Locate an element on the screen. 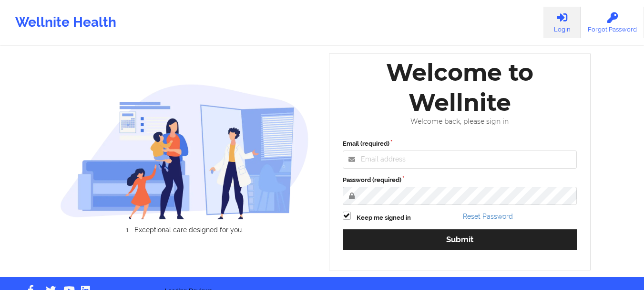 The image size is (644, 290). a: Reset Password is located at coordinates (487, 216).